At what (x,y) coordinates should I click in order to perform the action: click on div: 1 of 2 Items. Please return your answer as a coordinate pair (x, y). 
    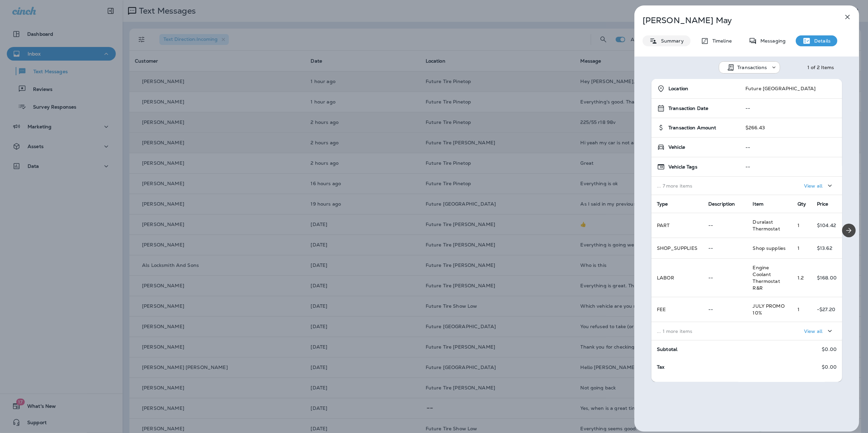
    Looking at the image, I should click on (821, 67).